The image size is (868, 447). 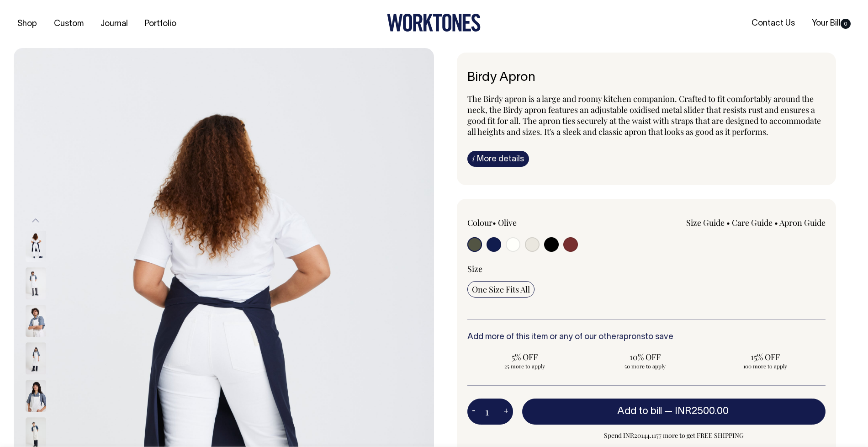 I want to click on img: dark-navy, so click(x=36, y=246).